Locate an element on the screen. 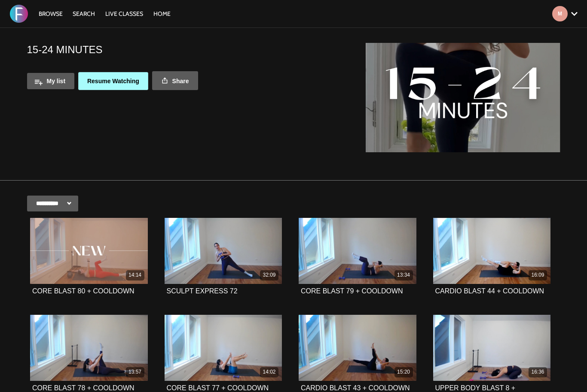 The image size is (587, 392). img: 15-24 MINUTES is located at coordinates (463, 97).